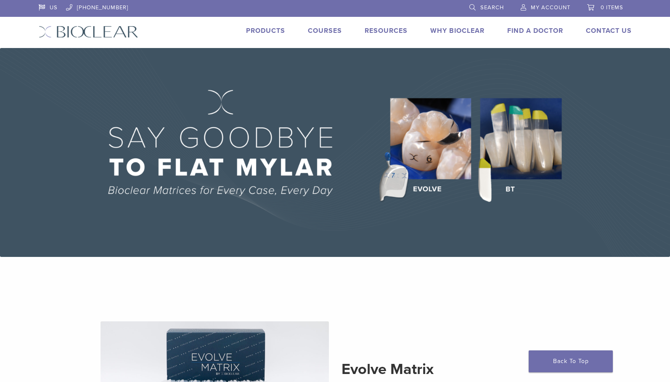  Describe the element at coordinates (325, 31) in the screenshot. I see `a: Courses` at that location.